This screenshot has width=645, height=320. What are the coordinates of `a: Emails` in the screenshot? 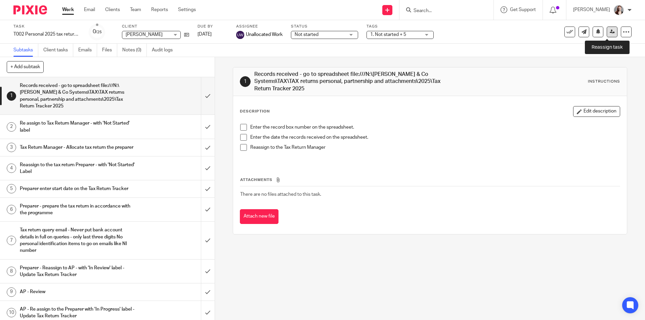 It's located at (88, 50).